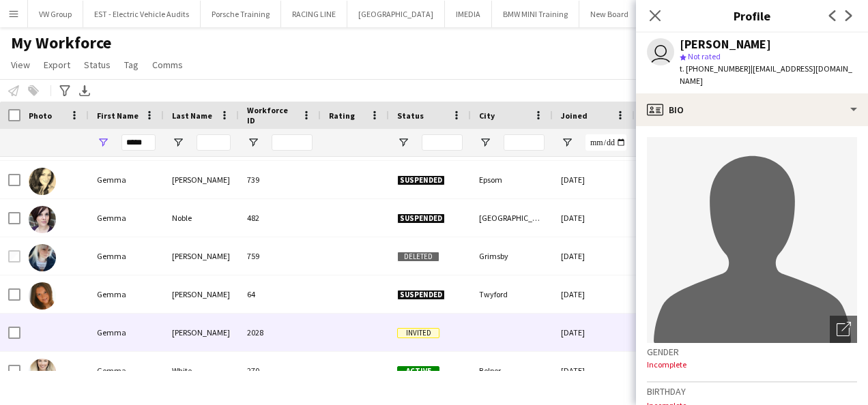 Image resolution: width=868 pixels, height=405 pixels. Describe the element at coordinates (85, 91) in the screenshot. I see `app-action-btn: Export XLSX` at that location.